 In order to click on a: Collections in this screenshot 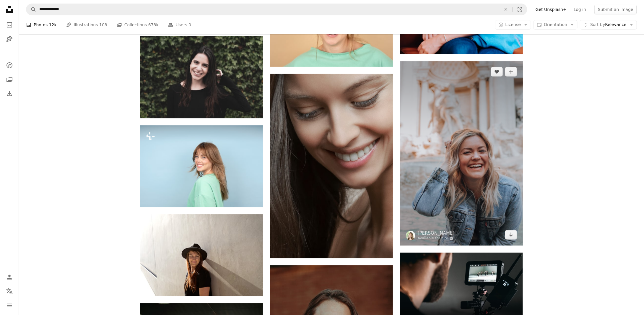, I will do `click(10, 80)`.